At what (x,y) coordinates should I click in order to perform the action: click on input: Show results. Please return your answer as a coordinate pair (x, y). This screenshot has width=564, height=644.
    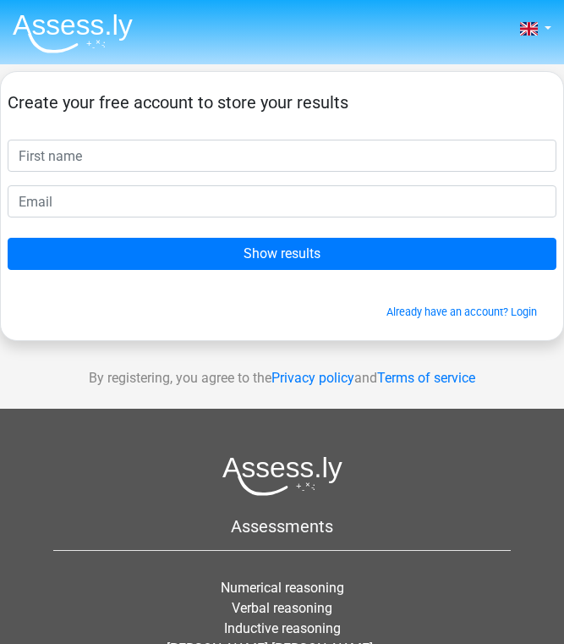
    Looking at the image, I should click on (282, 254).